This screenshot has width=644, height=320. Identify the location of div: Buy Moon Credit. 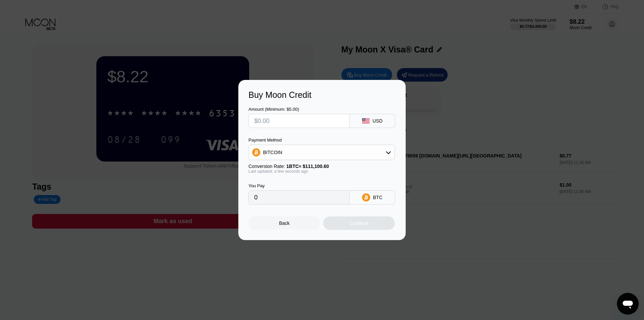
(322, 94).